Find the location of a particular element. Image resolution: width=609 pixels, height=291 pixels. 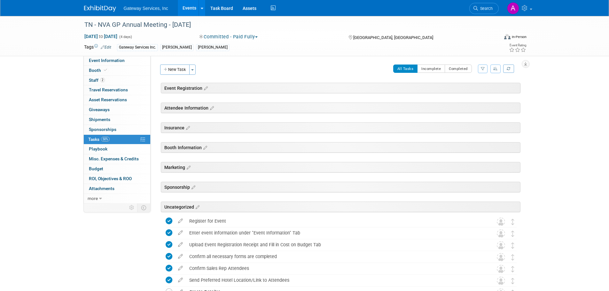

div: Event Rating is located at coordinates (518, 45).